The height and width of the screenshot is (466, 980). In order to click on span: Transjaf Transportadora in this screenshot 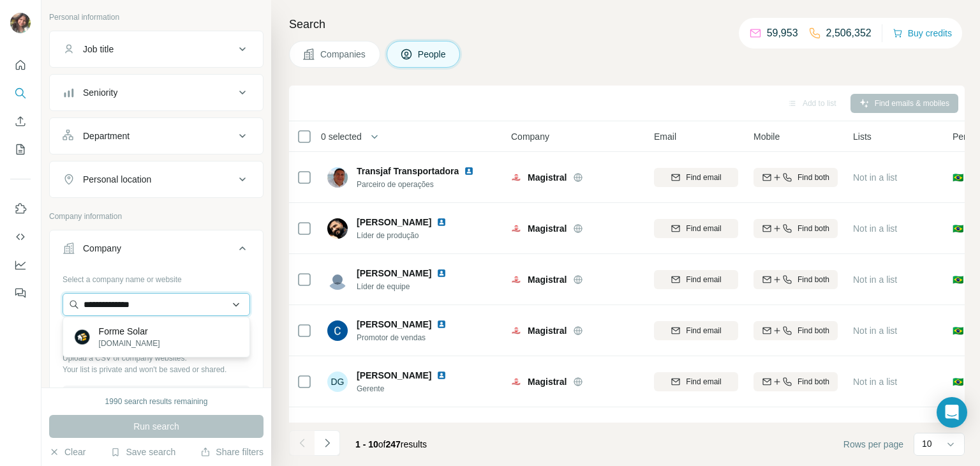, I will do `click(408, 171)`.